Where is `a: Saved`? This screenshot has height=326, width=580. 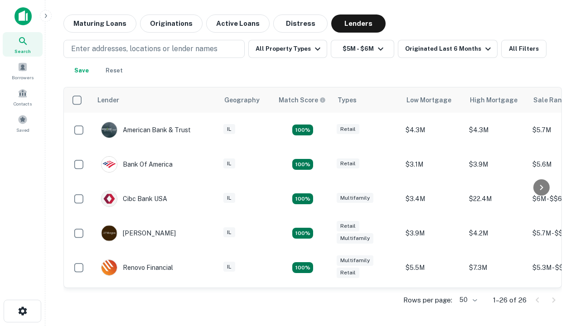 a: Saved is located at coordinates (23, 123).